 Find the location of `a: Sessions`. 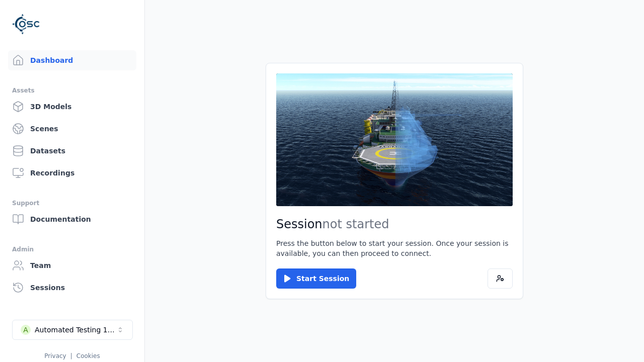

a: Sessions is located at coordinates (72, 287).